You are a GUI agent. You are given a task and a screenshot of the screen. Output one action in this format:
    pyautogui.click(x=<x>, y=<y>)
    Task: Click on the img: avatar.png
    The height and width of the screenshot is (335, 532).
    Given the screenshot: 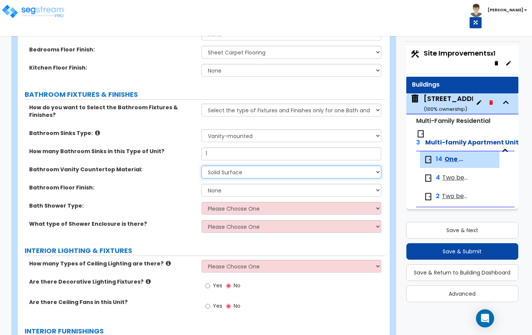 What is the action you would take?
    pyautogui.click(x=476, y=10)
    